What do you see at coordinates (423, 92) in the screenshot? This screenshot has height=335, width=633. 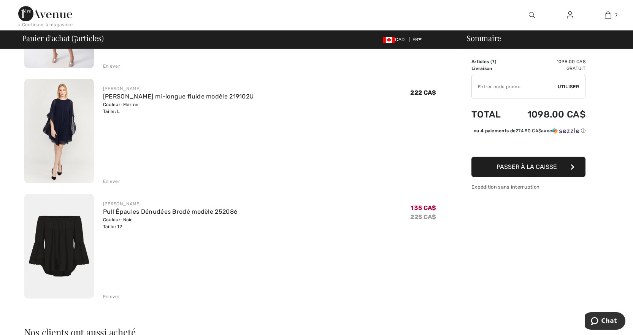 I see `span: 222 CA$` at bounding box center [423, 92].